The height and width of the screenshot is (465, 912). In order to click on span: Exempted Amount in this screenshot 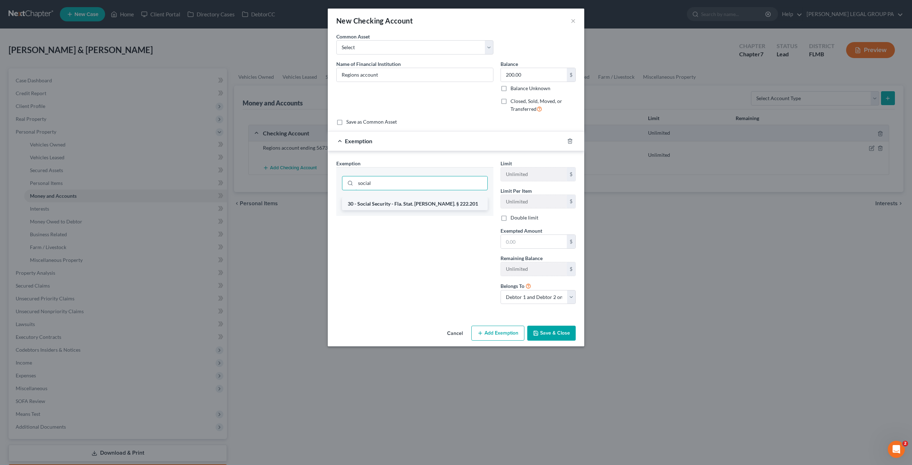, I will do `click(521, 230)`.